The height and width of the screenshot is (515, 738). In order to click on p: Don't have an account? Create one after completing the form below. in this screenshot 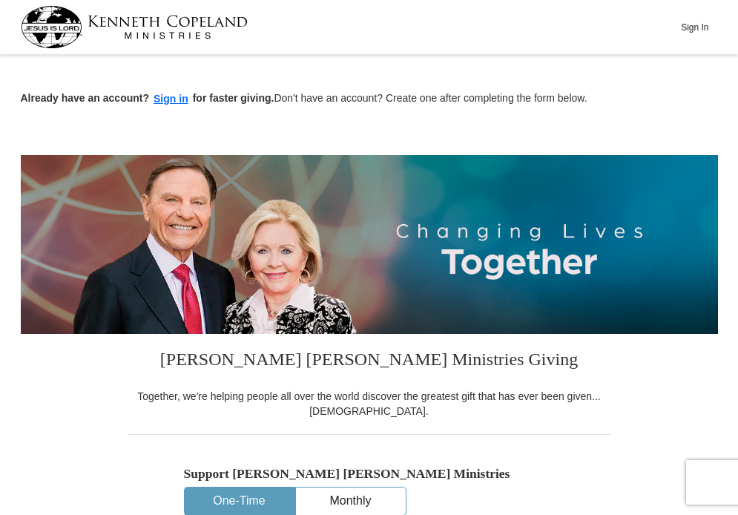, I will do `click(369, 99)`.